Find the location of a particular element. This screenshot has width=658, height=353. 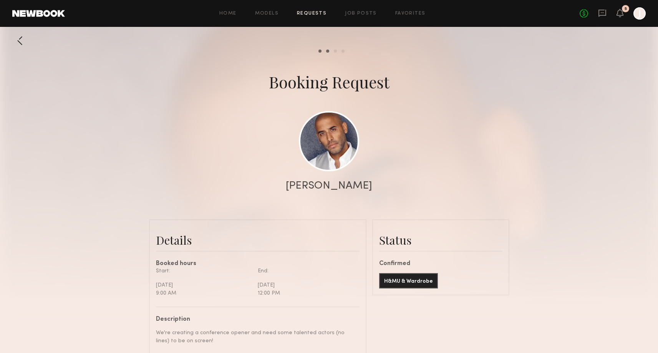

div: End: is located at coordinates (306, 271).